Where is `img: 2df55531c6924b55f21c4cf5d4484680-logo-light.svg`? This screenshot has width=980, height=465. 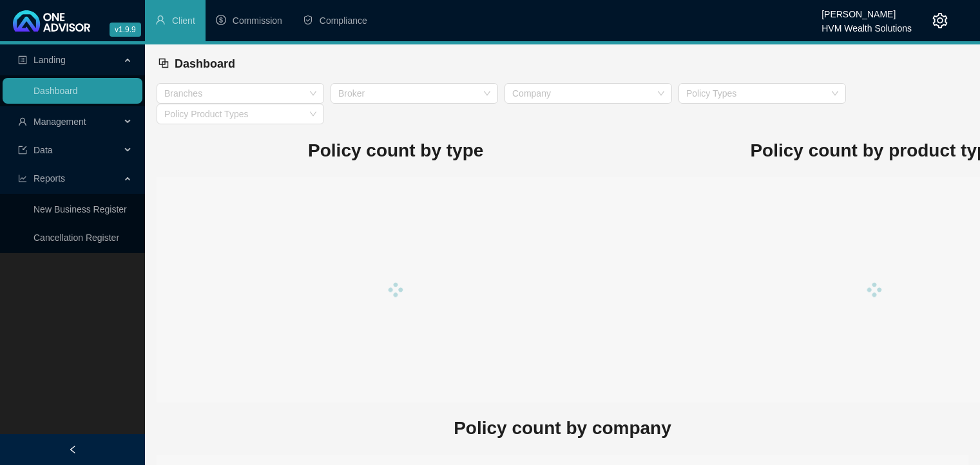 img: 2df55531c6924b55f21c4cf5d4484680-logo-light.svg is located at coordinates (52, 21).